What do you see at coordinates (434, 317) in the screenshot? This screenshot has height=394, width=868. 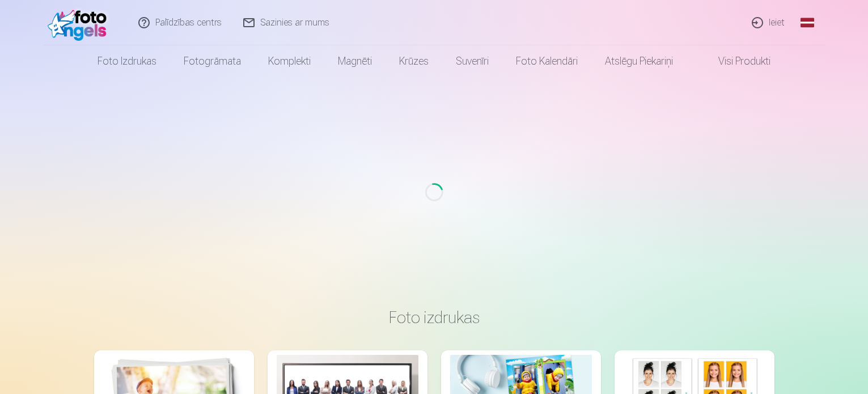 I see `h3: Foto izdrukas` at bounding box center [434, 317].